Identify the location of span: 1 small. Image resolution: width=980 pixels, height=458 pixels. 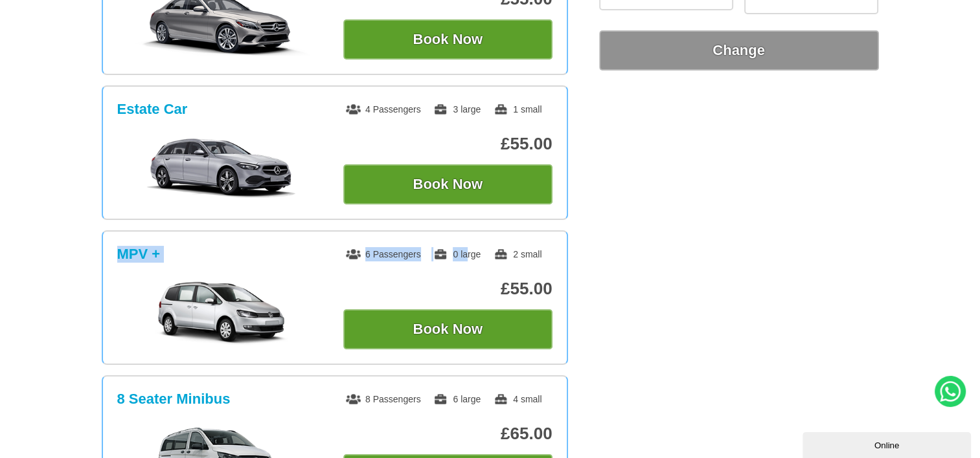
(518, 110).